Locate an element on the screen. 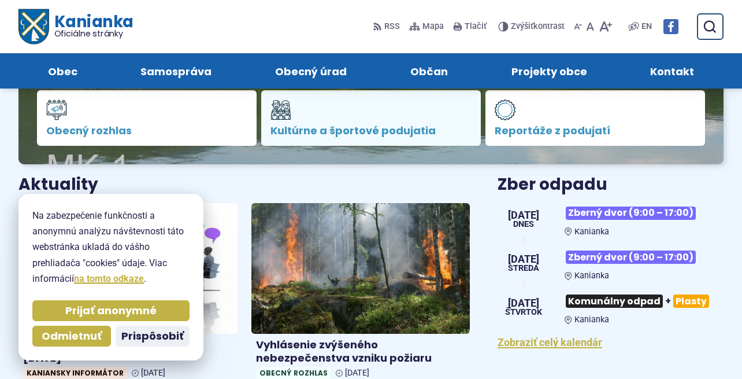 The image size is (742, 379). span: Komunálny odpad is located at coordinates (614, 301).